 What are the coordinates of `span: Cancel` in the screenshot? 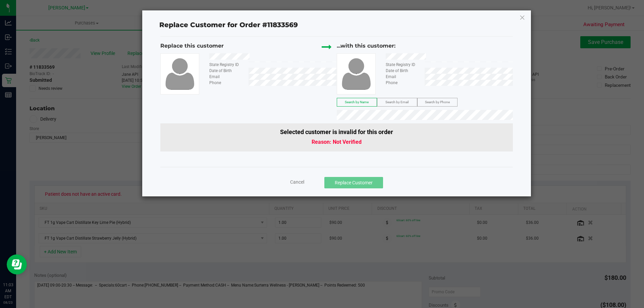 It's located at (297, 182).